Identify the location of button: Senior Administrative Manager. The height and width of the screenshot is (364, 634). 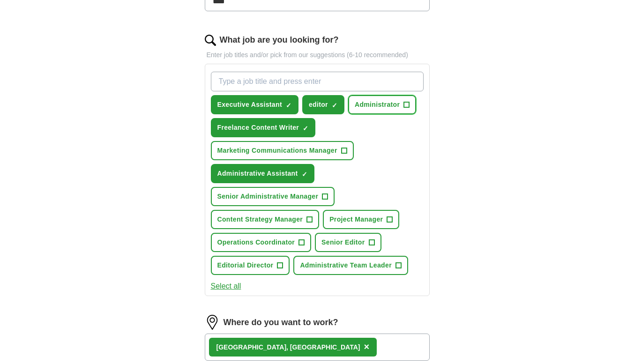
(273, 196).